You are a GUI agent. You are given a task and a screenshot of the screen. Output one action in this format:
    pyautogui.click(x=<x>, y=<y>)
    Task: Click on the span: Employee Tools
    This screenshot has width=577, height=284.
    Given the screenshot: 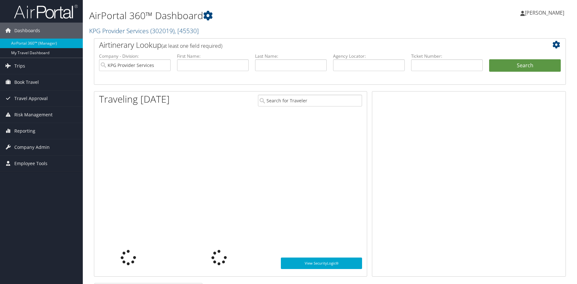 What is the action you would take?
    pyautogui.click(x=31, y=163)
    